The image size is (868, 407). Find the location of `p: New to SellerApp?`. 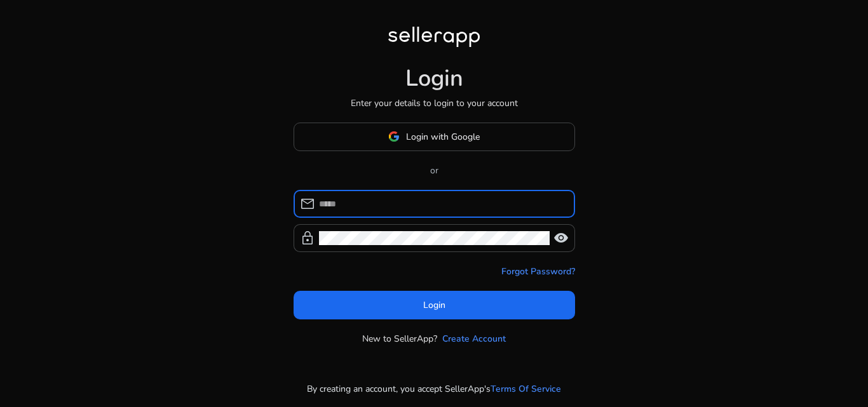

p: New to SellerApp? is located at coordinates (399, 338).